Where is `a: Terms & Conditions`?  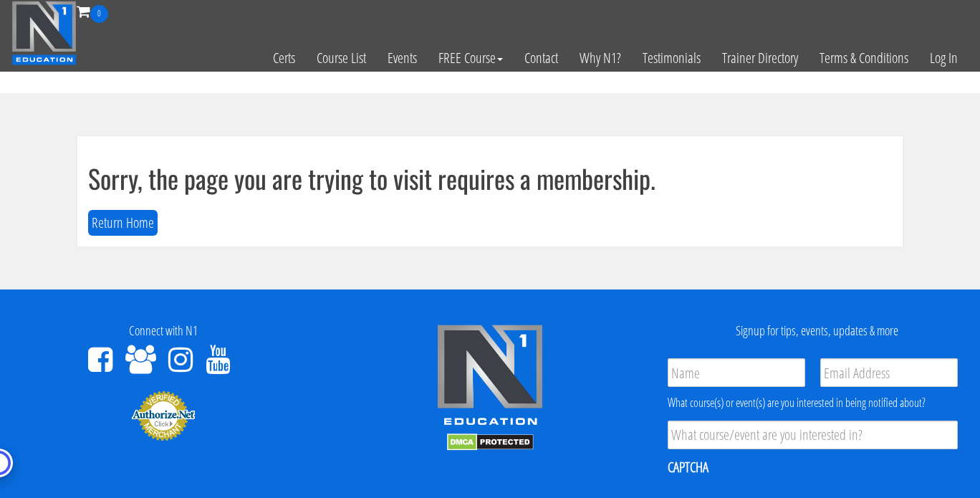 a: Terms & Conditions is located at coordinates (864, 58).